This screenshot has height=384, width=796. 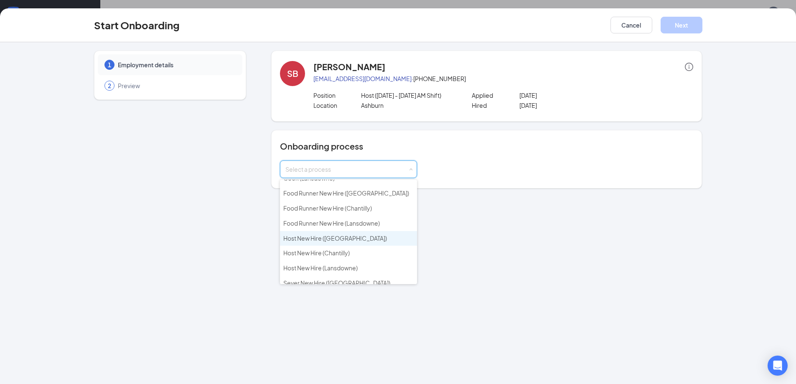 What do you see at coordinates (110, 65) in the screenshot?
I see `span: 1` at bounding box center [110, 65].